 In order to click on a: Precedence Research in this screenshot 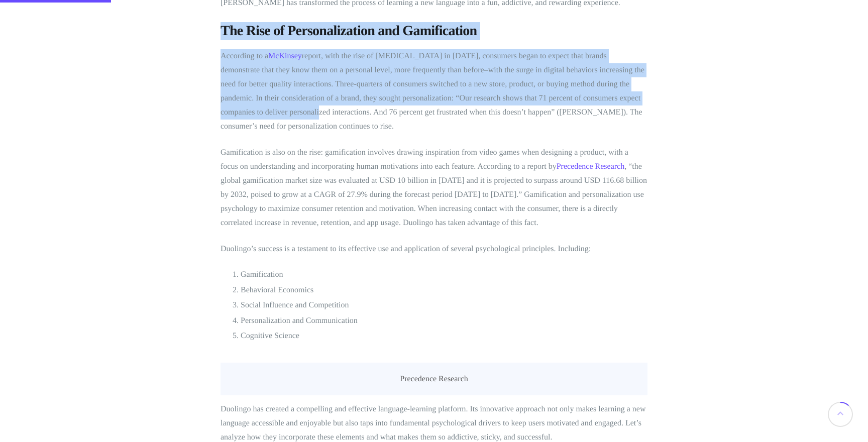, I will do `click(590, 166)`.